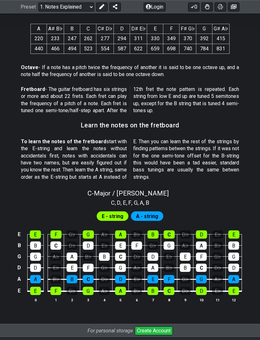  What do you see at coordinates (130, 71) in the screenshot?
I see `p: - If a note has a pitch twice the frequency of another it is said to be one octave up, and a note...` at bounding box center [130, 71].